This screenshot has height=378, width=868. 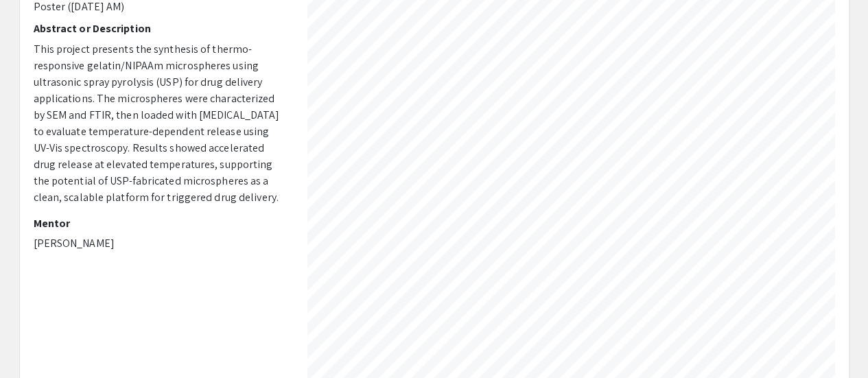 I want to click on h2: Abstract or Description, so click(x=160, y=28).